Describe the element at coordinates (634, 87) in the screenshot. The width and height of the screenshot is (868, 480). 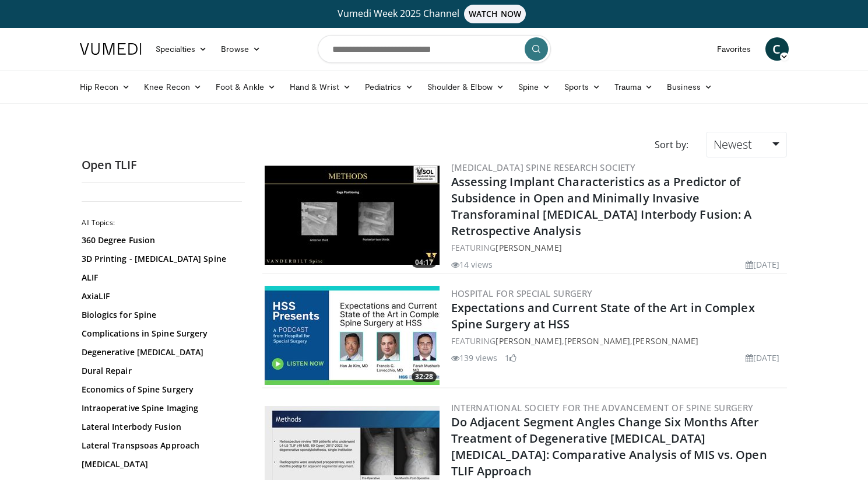
I see `a: Trauma` at that location.